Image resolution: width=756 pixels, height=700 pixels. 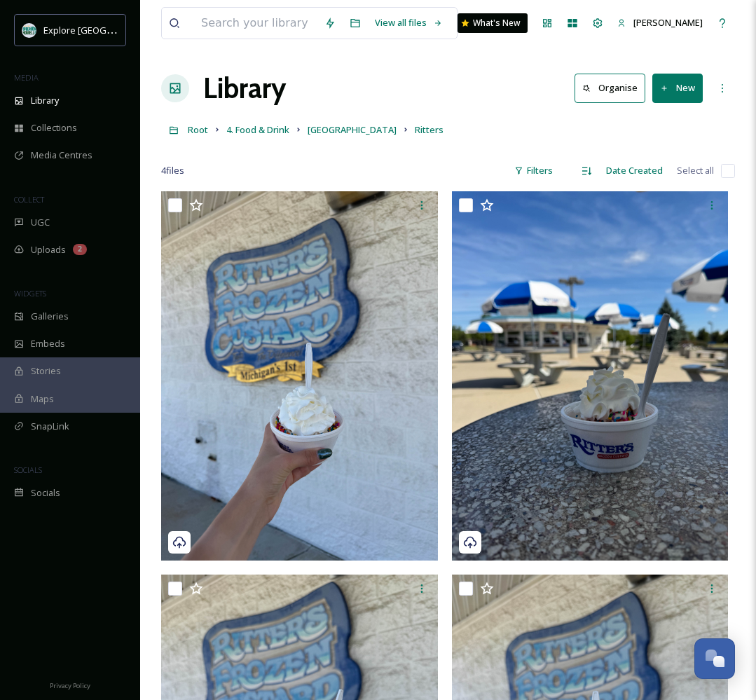 What do you see at coordinates (26, 77) in the screenshot?
I see `span: MEDIA` at bounding box center [26, 77].